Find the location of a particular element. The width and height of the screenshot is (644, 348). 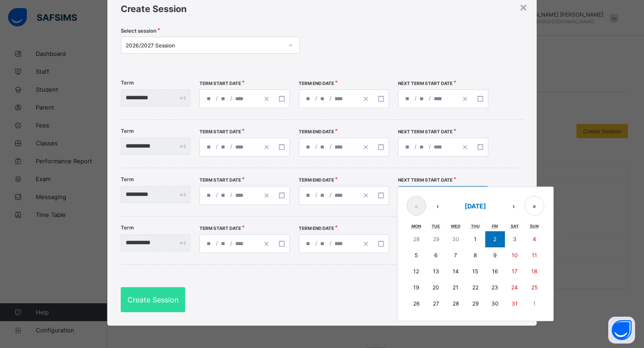

button: 2 October 2026 is located at coordinates (495, 239).